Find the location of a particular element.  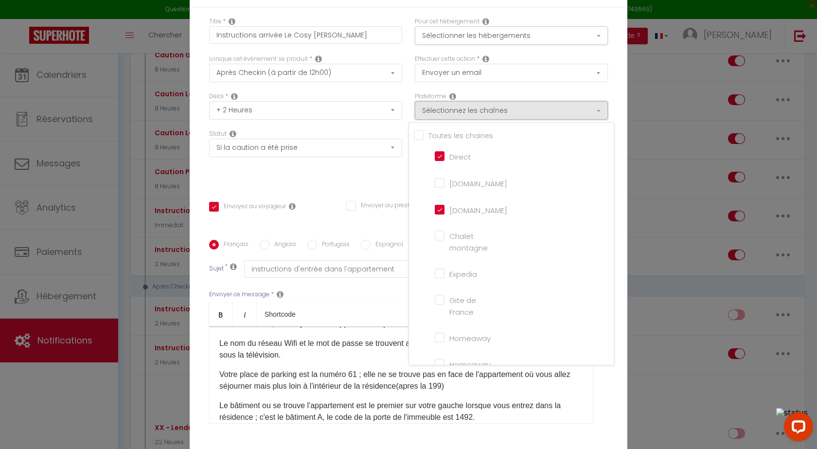

a: Bold is located at coordinates (221, 314).